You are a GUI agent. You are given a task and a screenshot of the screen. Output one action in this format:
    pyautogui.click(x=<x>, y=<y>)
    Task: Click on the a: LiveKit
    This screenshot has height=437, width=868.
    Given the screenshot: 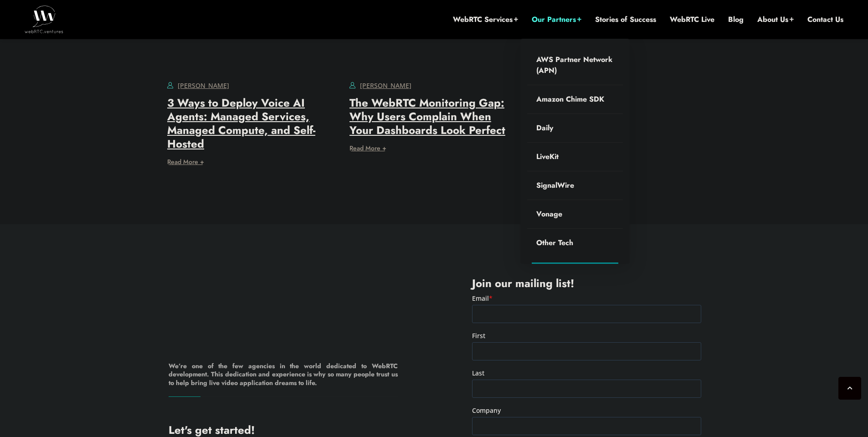 What is the action you would take?
    pyautogui.click(x=575, y=157)
    